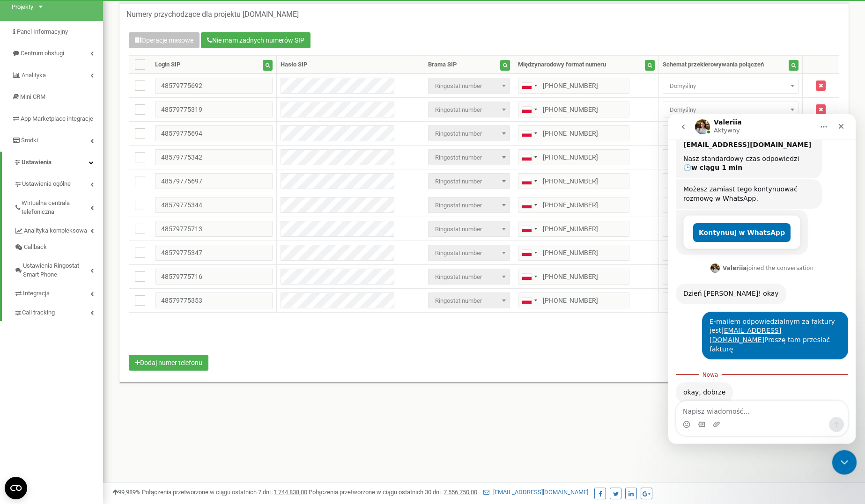  I want to click on button: Załaduj załącznik, so click(48, 310).